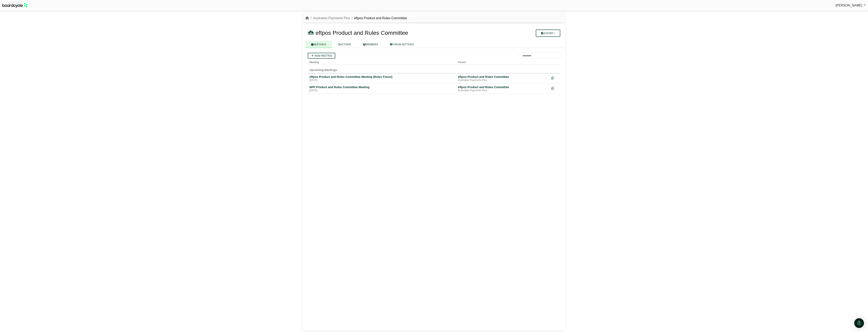 Image resolution: width=868 pixels, height=332 pixels. Describe the element at coordinates (548, 33) in the screenshot. I see `button: Export` at that location.